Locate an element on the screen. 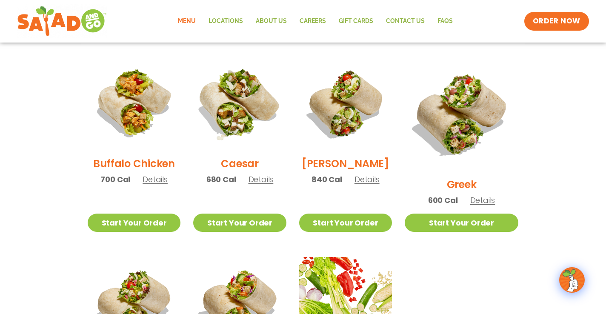  a: Locations is located at coordinates (226, 21).